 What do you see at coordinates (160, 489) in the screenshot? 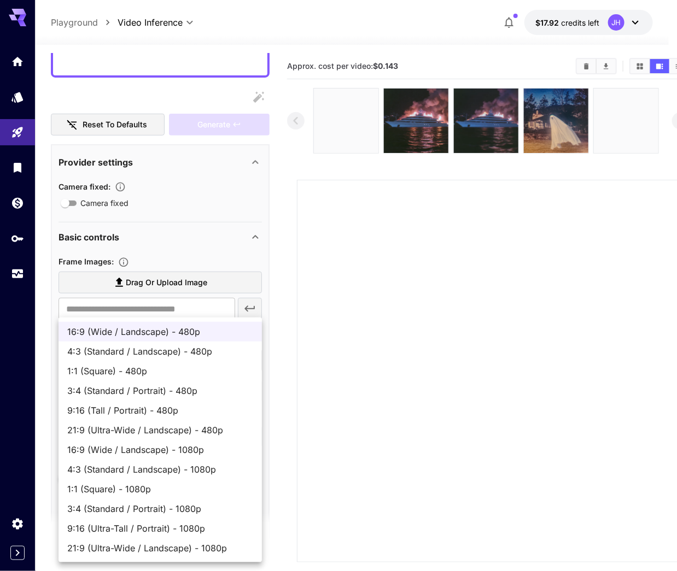
I see `span: 1:1 (Square) - 1080p` at bounding box center [160, 489].